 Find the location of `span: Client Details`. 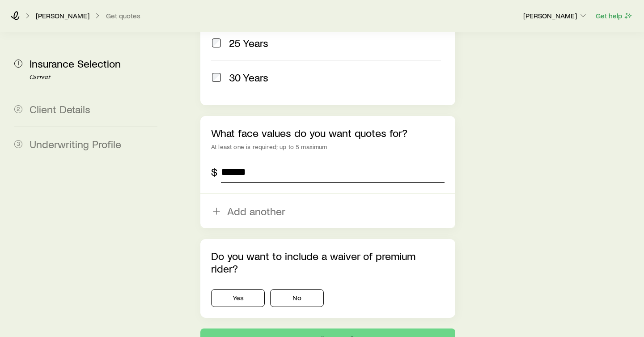

span: Client Details is located at coordinates (60, 109).